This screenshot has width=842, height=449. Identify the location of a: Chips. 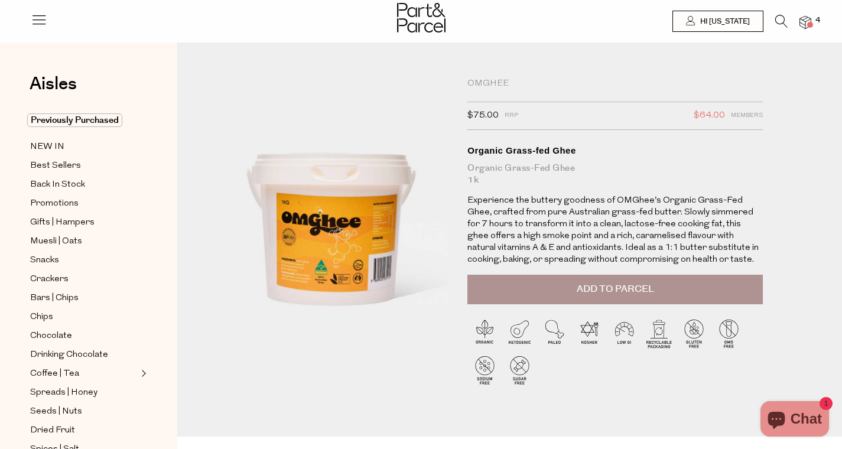
(84, 317).